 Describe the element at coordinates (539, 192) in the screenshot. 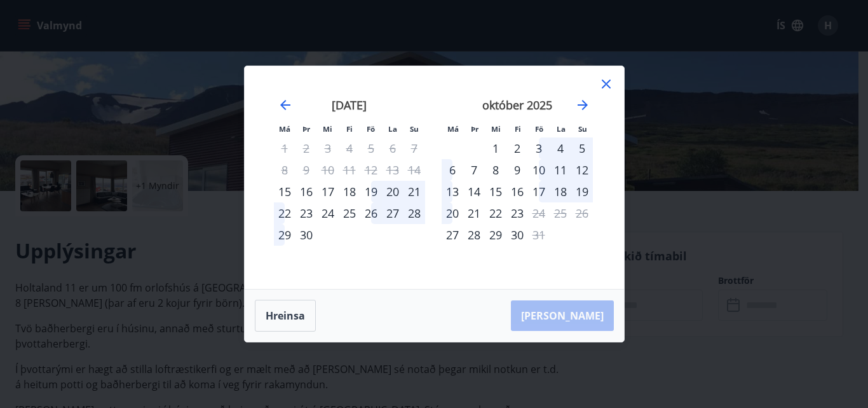

I see `td: föstudagur, 17. október 2025` at that location.